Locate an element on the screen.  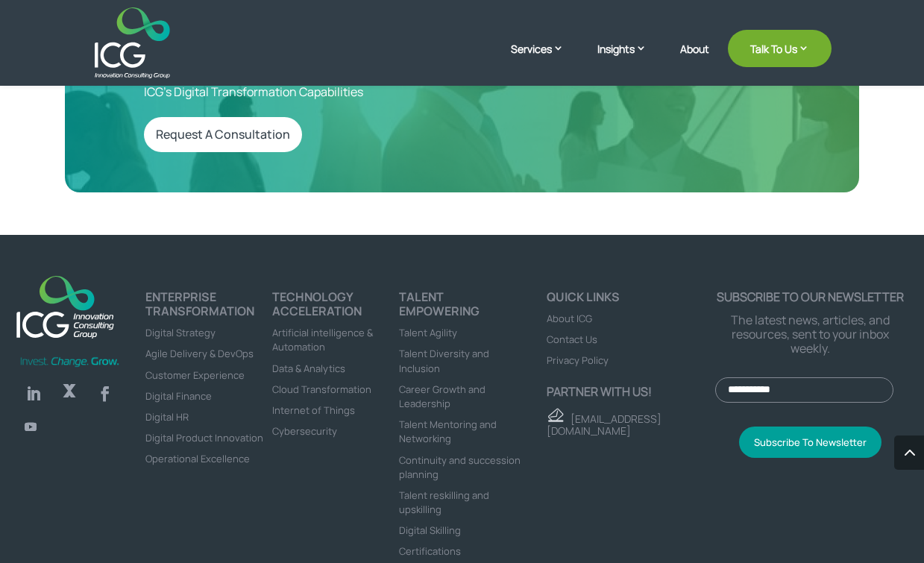
span: Privacy Policy is located at coordinates (577, 361).